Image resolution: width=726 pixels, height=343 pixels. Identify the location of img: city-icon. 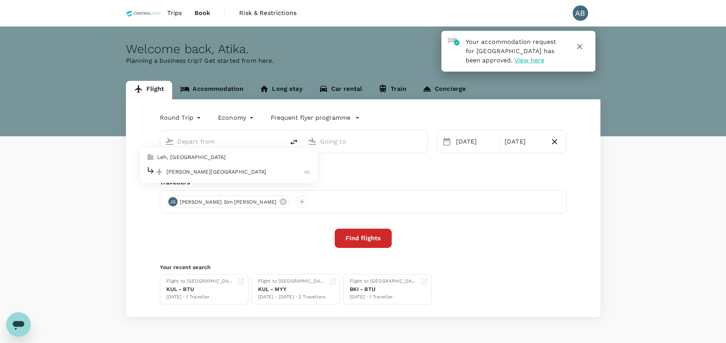
(150, 157).